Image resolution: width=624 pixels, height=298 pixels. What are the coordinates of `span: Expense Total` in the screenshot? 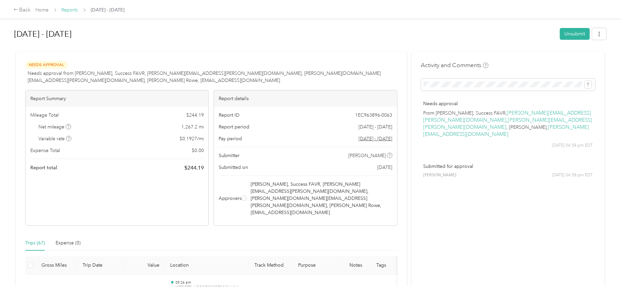 It's located at (45, 150).